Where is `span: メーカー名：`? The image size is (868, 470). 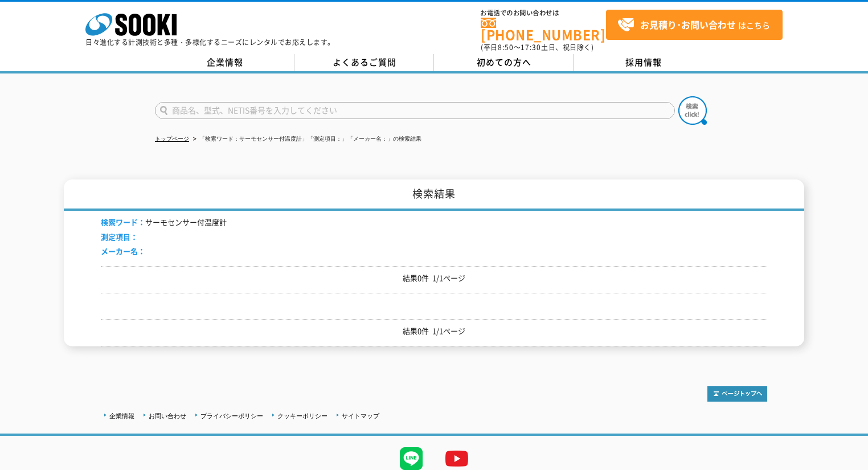 span: メーカー名： is located at coordinates (123, 251).